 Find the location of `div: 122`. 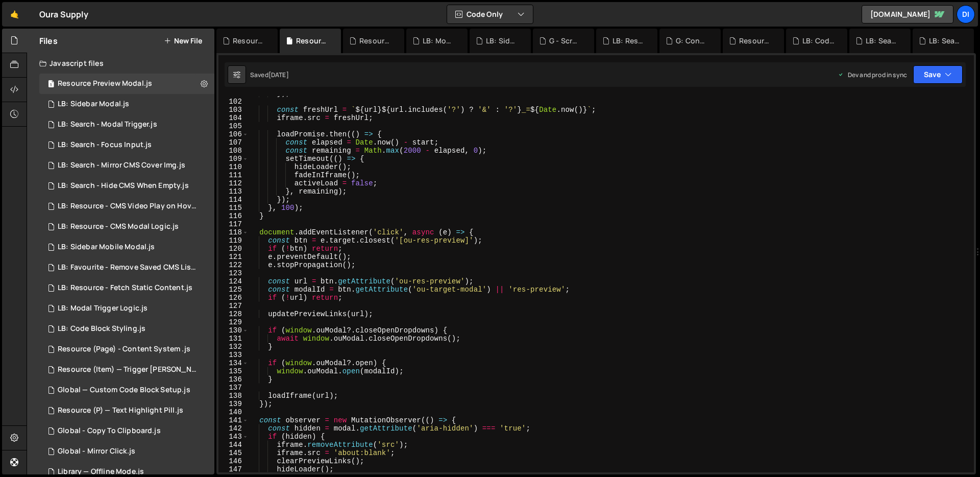

div: 122 is located at coordinates (233, 265).